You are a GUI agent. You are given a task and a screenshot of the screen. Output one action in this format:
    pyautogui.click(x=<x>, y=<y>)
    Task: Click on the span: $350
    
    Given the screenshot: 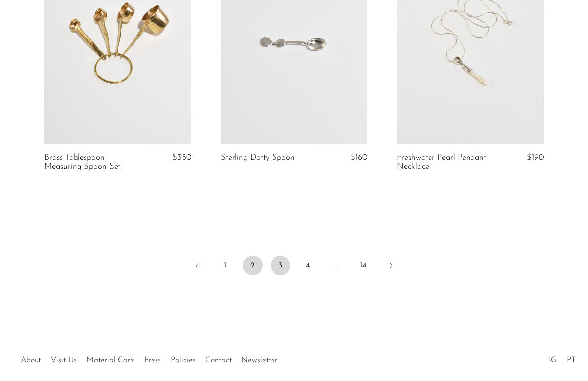 What is the action you would take?
    pyautogui.click(x=182, y=158)
    